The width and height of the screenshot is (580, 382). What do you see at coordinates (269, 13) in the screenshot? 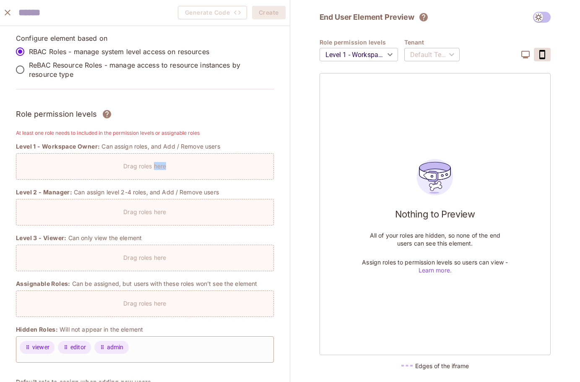
I see `button: Create` at bounding box center [269, 13].